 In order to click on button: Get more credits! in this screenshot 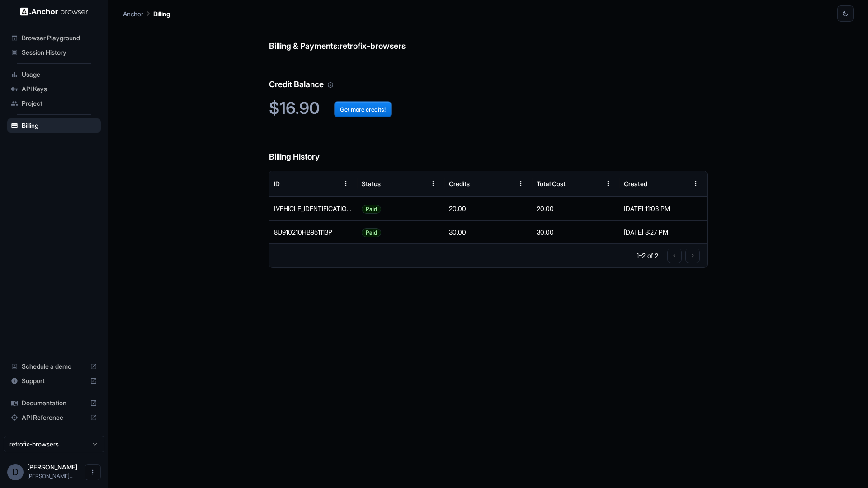, I will do `click(363, 109)`.